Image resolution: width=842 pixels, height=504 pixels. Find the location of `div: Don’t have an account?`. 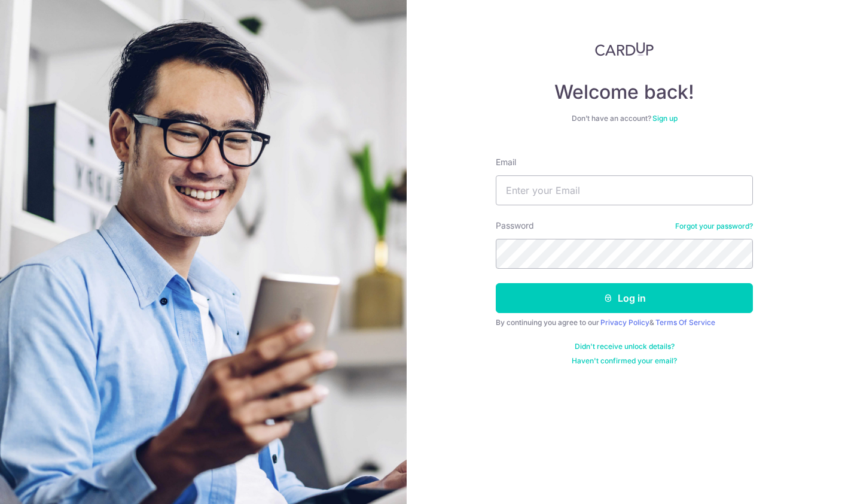

div: Don’t have an account? is located at coordinates (625, 119).